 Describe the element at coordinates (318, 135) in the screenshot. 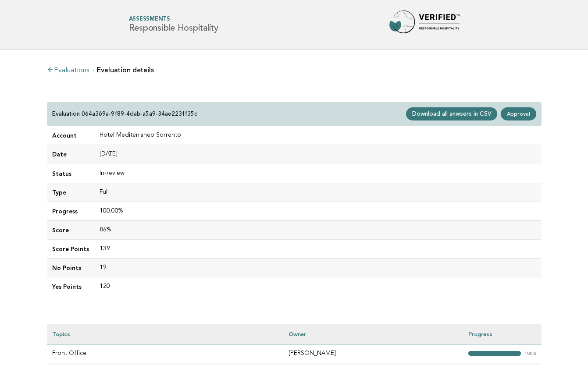

I see `td: Hotel Mediterraneo Sorrento` at that location.